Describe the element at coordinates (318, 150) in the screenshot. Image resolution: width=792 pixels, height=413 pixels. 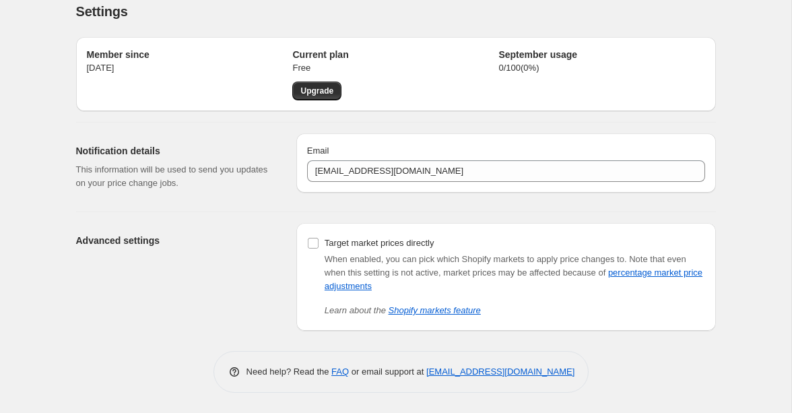
I see `span: Email` at that location.